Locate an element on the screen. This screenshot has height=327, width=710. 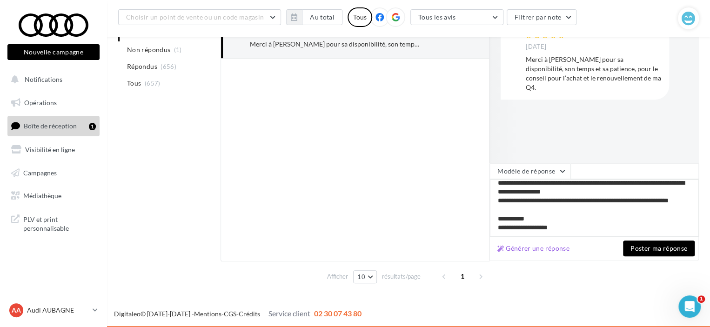
span: Notifications is located at coordinates (43, 79).